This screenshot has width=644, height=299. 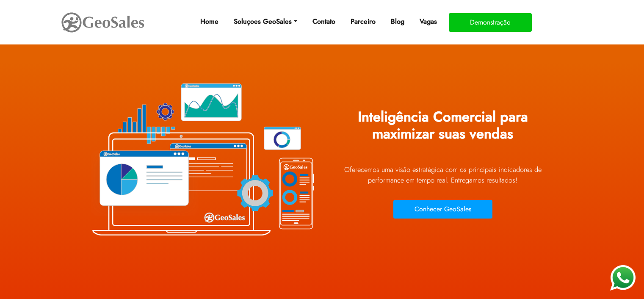 I want to click on a: Soluçoes GeoSales, so click(x=265, y=22).